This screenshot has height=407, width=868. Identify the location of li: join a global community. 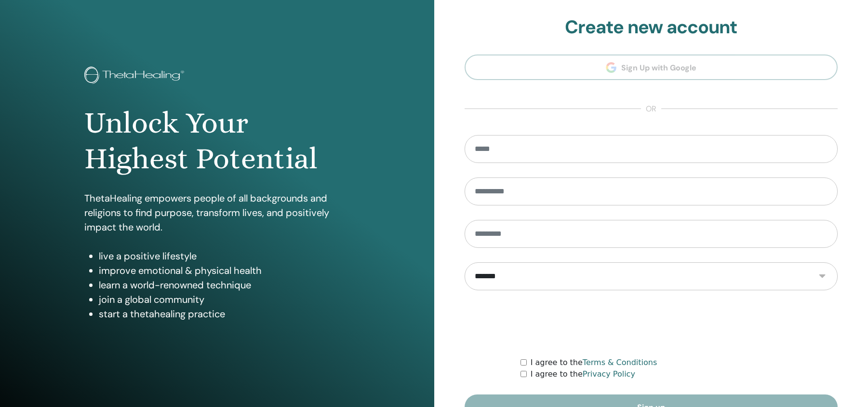
(224, 299).